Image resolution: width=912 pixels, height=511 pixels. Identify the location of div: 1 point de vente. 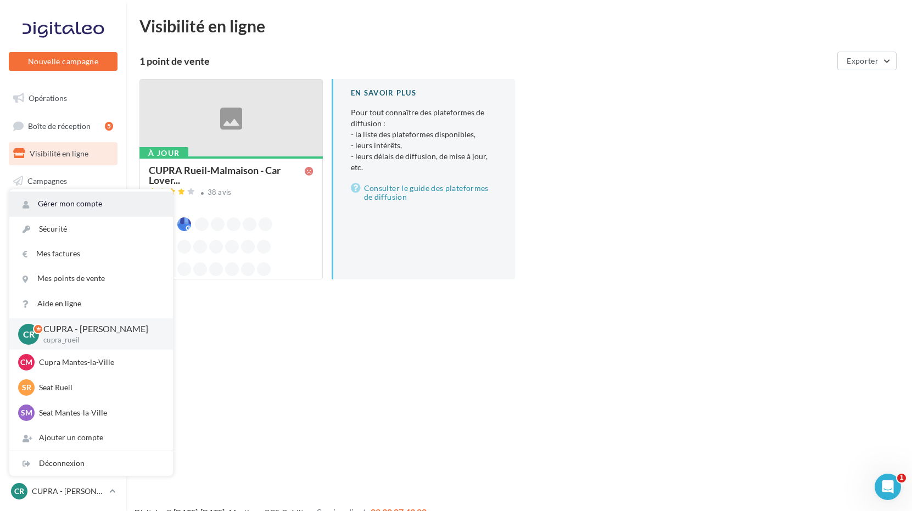
(486, 61).